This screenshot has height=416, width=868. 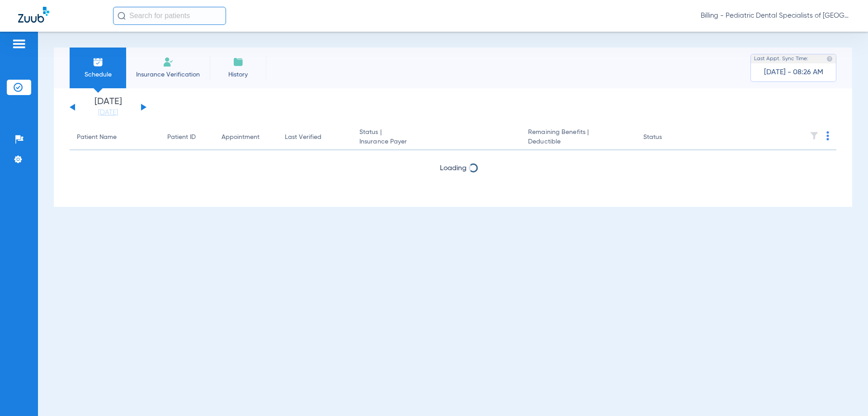 What do you see at coordinates (238, 62) in the screenshot?
I see `img: History` at bounding box center [238, 62].